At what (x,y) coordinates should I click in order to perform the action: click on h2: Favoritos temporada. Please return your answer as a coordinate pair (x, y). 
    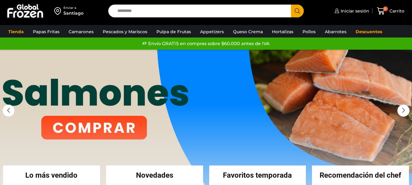
    Looking at the image, I should click on (257, 175).